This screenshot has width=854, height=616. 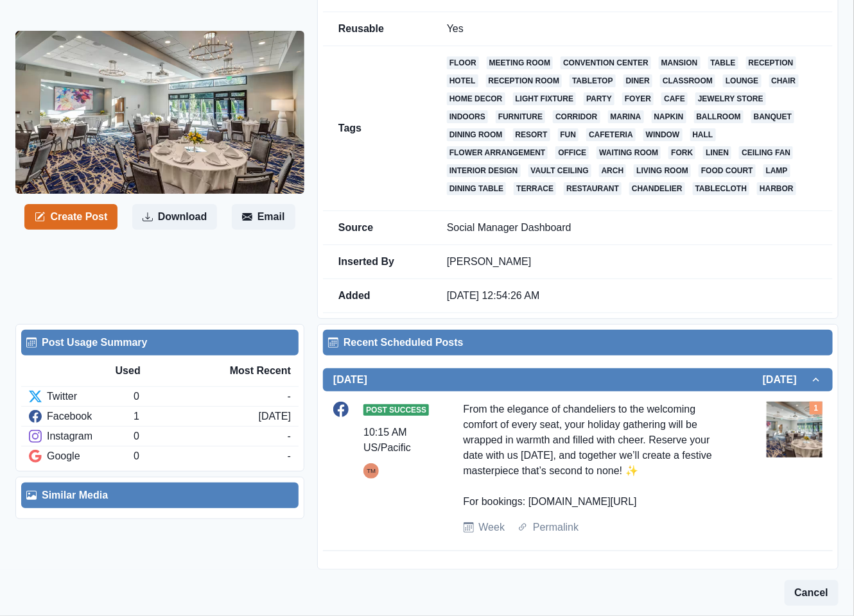 I want to click on a: corridor, so click(x=577, y=117).